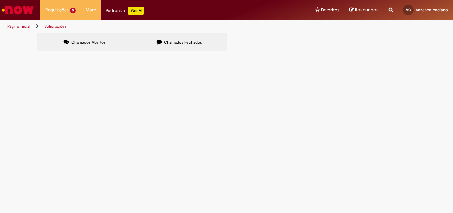 This screenshot has width=453, height=213. Describe the element at coordinates (18, 10) in the screenshot. I see `img: ServiceNow` at that location.